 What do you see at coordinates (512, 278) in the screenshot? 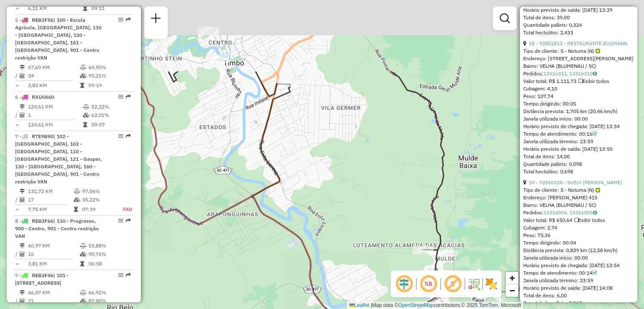
I see `a: Zoom in` at bounding box center [512, 278].